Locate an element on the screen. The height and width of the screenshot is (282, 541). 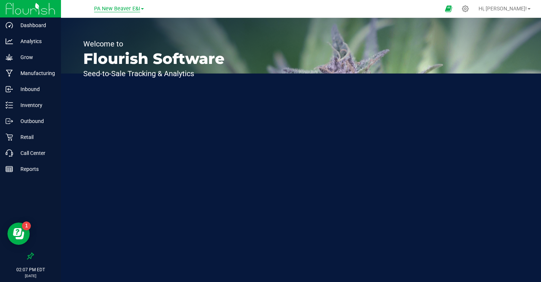
p: Inventory is located at coordinates (35, 105).